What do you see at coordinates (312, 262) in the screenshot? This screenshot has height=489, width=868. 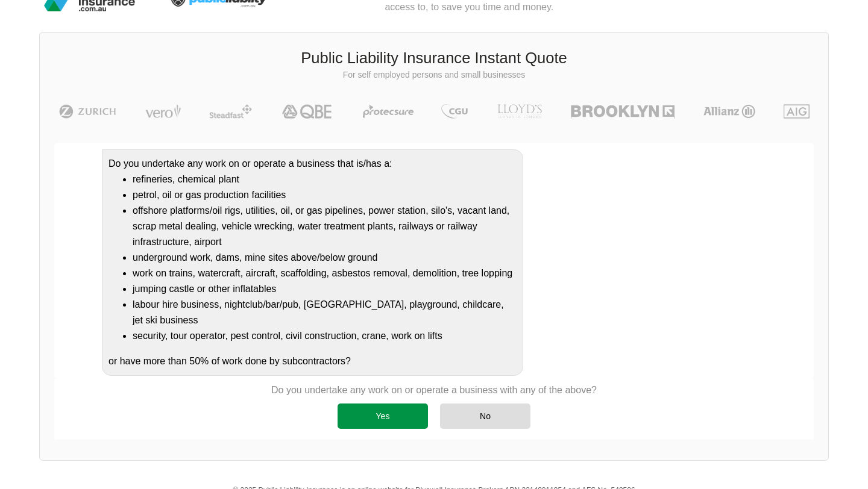 I see `div: Do you undertake any work on or operate a business that is/has a: or have more than 50% of work d...` at bounding box center [312, 262].